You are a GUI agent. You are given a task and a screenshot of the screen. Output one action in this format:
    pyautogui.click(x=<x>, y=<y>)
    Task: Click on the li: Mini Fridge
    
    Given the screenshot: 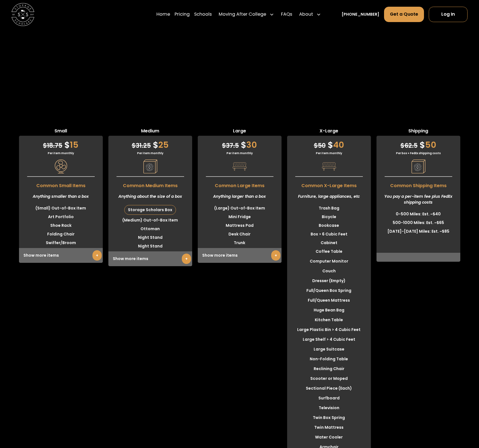 What is the action you would take?
    pyautogui.click(x=240, y=217)
    